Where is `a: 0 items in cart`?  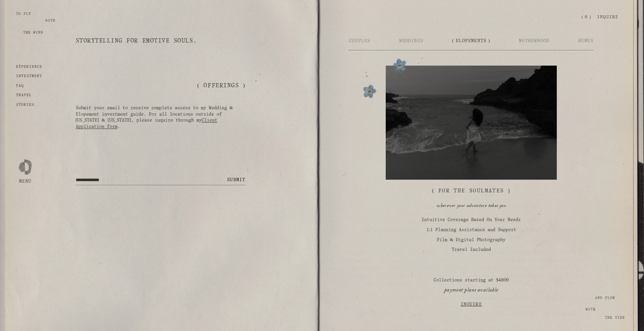 a: 0 items in cart is located at coordinates (587, 17).